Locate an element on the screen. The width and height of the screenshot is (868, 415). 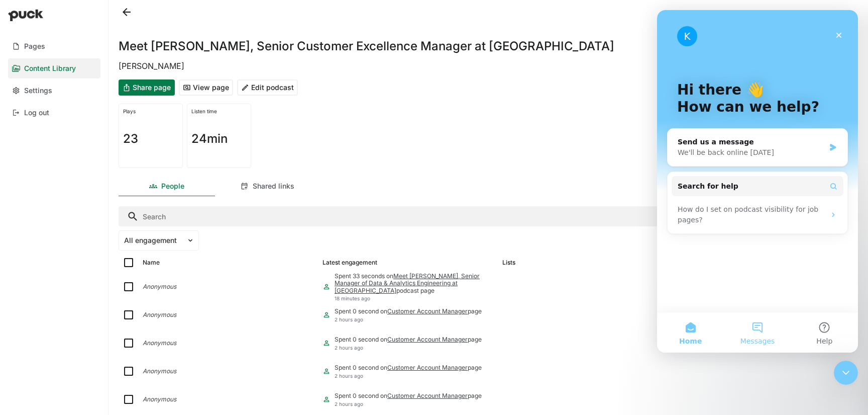
h1: 23 is located at coordinates (131, 139).